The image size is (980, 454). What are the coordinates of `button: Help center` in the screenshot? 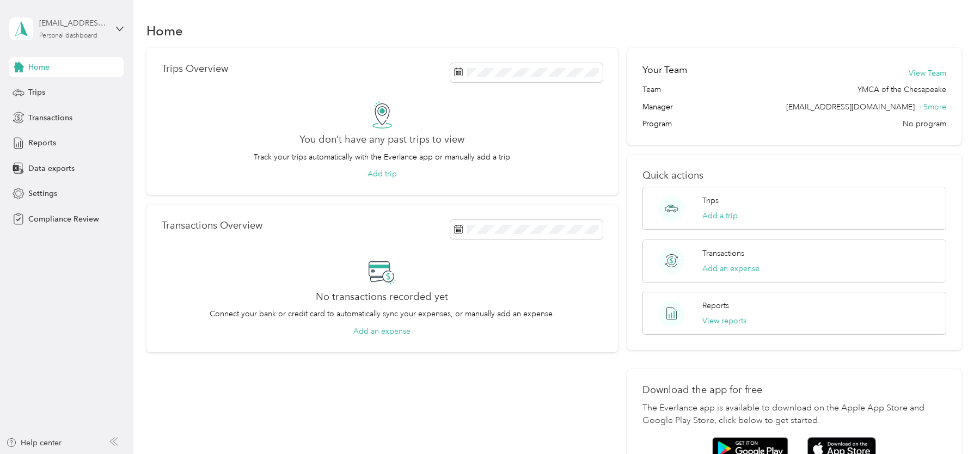 It's located at (34, 443).